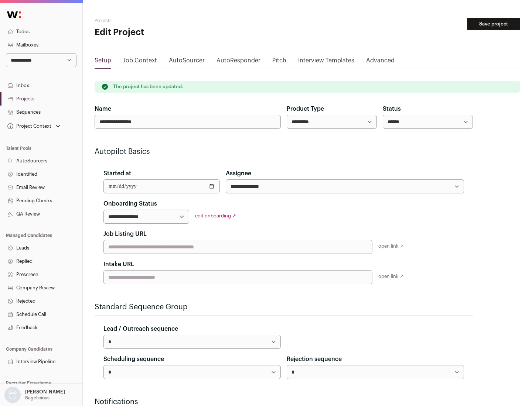 This screenshot has width=532, height=406. Describe the element at coordinates (238, 62) in the screenshot. I see `a: AutoResponder` at that location.